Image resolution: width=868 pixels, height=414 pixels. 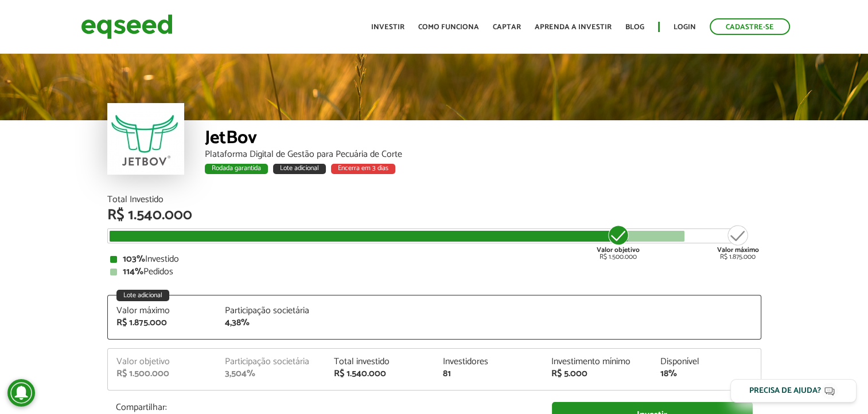 I want to click on div: Disponível, so click(x=706, y=362).